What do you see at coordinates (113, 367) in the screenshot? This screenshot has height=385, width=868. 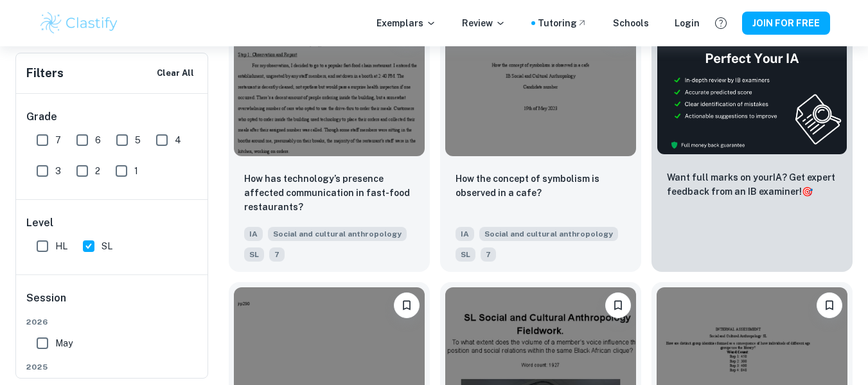 I see `span: 2025` at bounding box center [113, 367].